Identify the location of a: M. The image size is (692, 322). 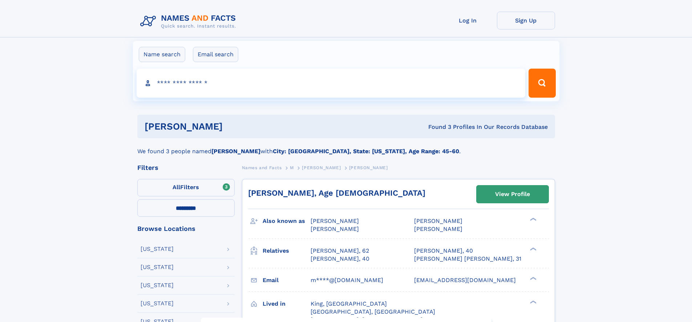
(292, 167).